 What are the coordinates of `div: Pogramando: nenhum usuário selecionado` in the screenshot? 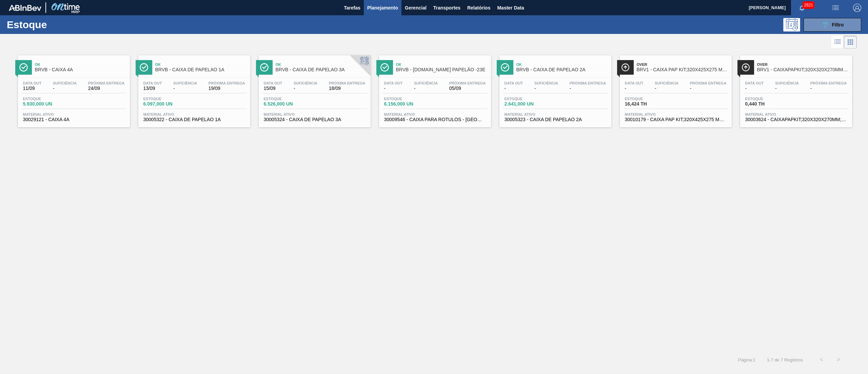 It's located at (792, 25).